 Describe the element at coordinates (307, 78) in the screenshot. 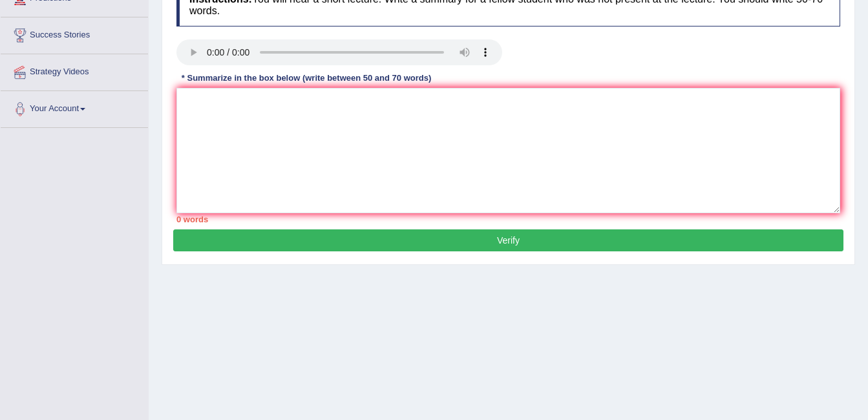

I see `div: * Summarize in the box below (write between 50 and 70 words)` at that location.